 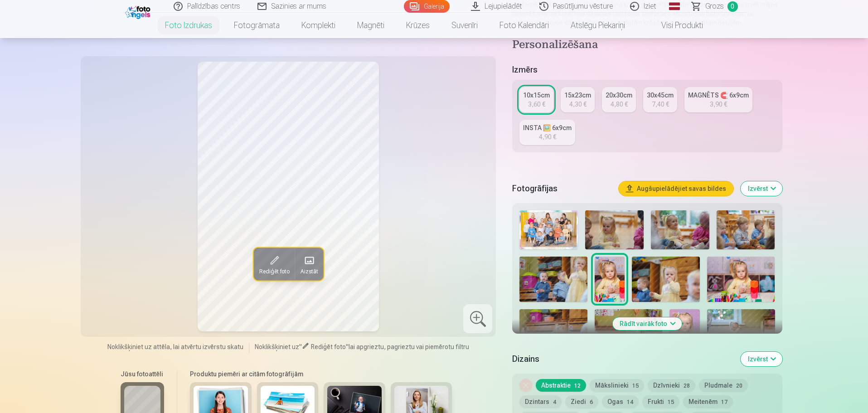 What do you see at coordinates (309, 271) in the screenshot?
I see `span: Aizstāt` at bounding box center [309, 271].